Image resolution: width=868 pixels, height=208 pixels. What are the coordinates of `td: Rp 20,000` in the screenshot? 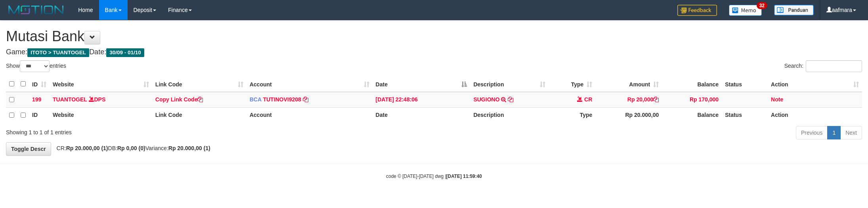 It's located at (629, 100).